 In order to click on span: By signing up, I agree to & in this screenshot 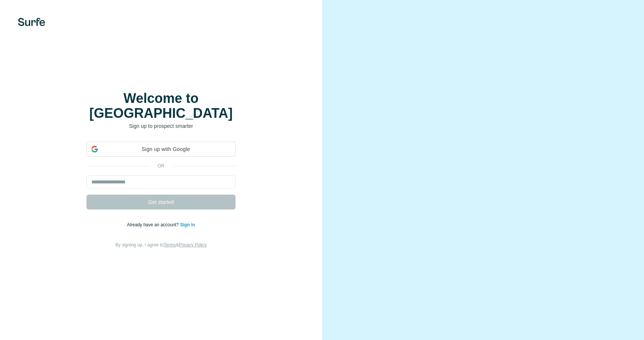, I will do `click(161, 245)`.